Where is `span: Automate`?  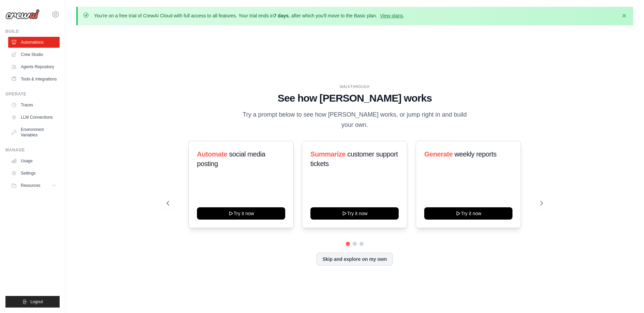
span: Automate is located at coordinates (212, 154).